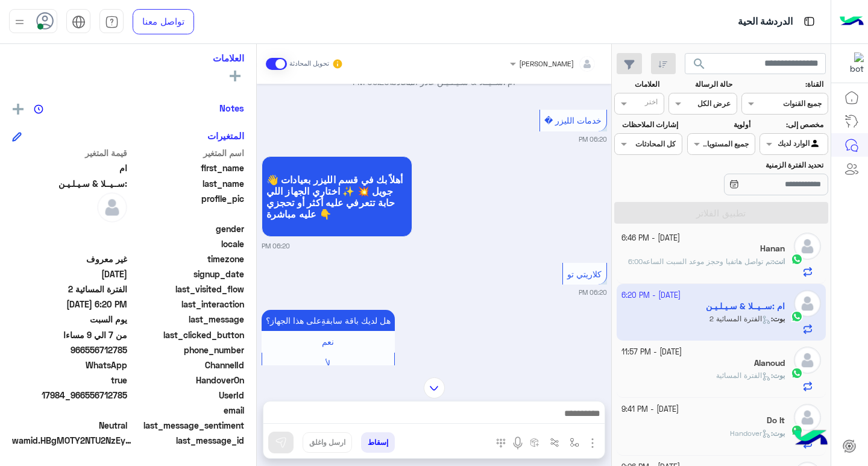  I want to click on span: تم تواصل هاتفيا وحجز موعد السبت الساعه6:00, so click(700, 261).